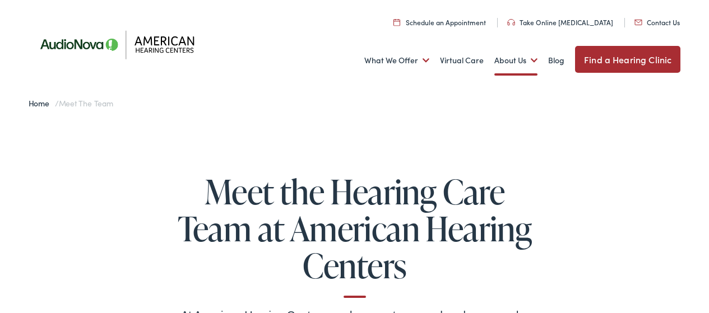 The width and height of the screenshot is (709, 313). What do you see at coordinates (516, 61) in the screenshot?
I see `a: About Us` at bounding box center [516, 61].